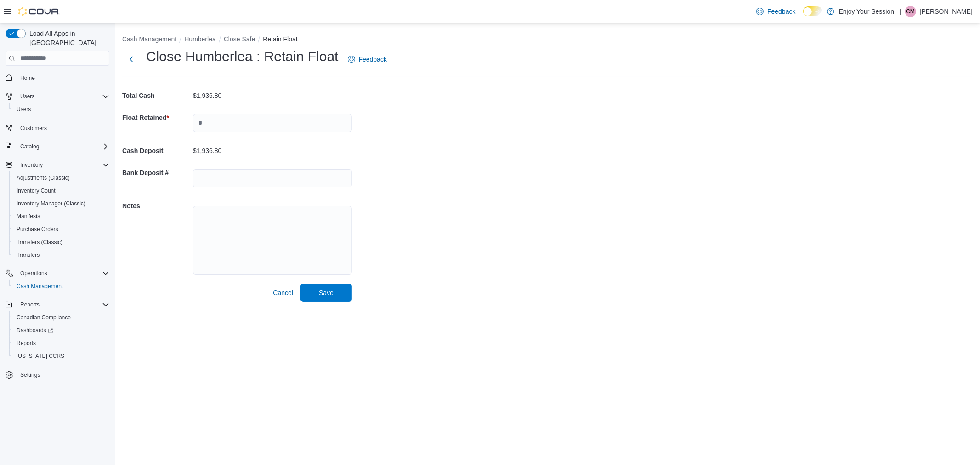  Describe the element at coordinates (61, 229) in the screenshot. I see `button: Purchase Orders` at that location.